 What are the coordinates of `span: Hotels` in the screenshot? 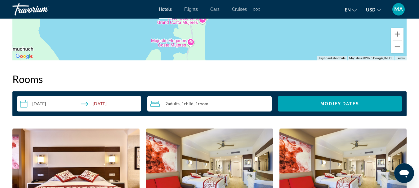 It's located at (165, 9).